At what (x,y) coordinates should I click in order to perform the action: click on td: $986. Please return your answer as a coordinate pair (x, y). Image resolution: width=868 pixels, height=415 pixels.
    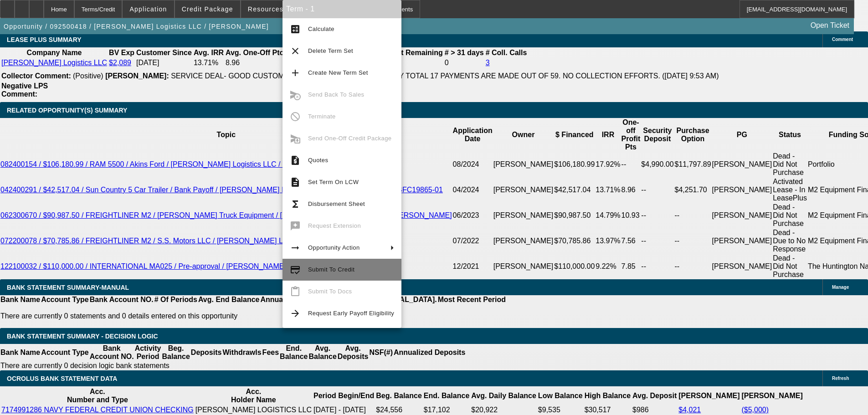
    Looking at the image, I should click on (654, 410).